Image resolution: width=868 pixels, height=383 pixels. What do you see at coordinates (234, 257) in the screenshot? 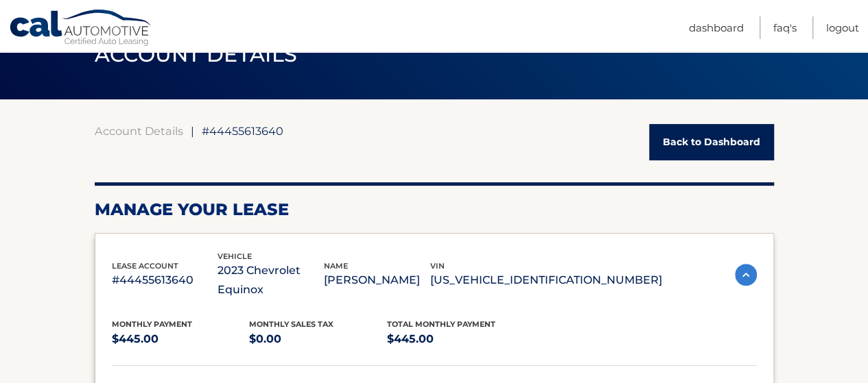
I see `span: vehicle` at bounding box center [234, 257].